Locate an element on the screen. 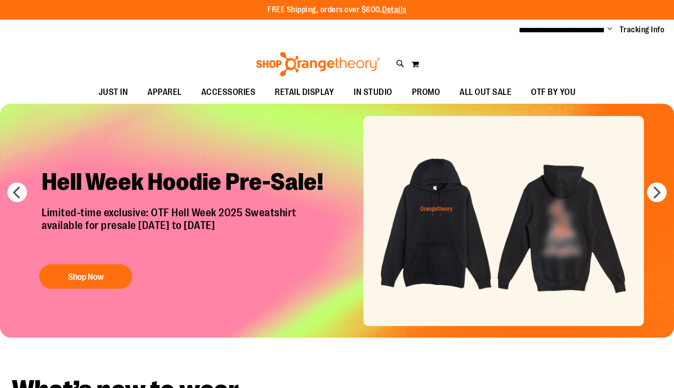 The width and height of the screenshot is (674, 388). a: Details is located at coordinates (394, 10).